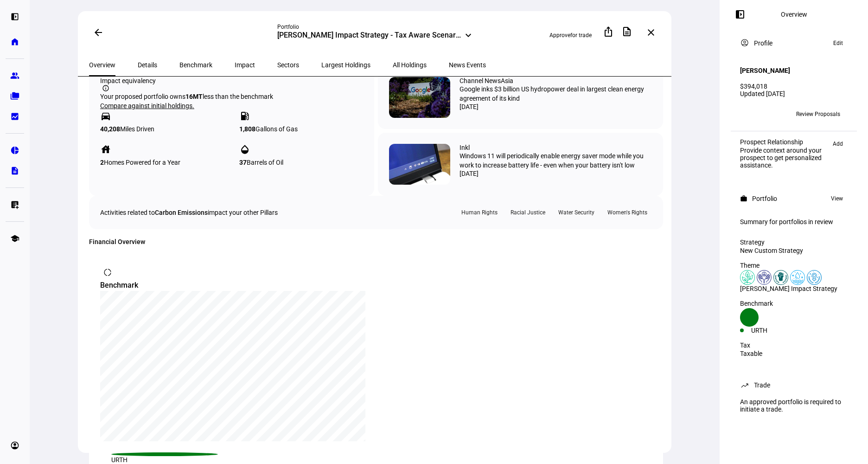 This screenshot has height=464, width=868. Describe the element at coordinates (110, 129) in the screenshot. I see `strong: 40,208` at that location.